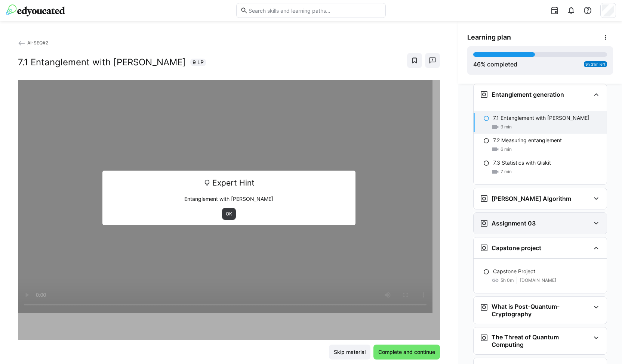  What do you see at coordinates (528, 95) in the screenshot?
I see `h3: Entanglement generation` at bounding box center [528, 95].